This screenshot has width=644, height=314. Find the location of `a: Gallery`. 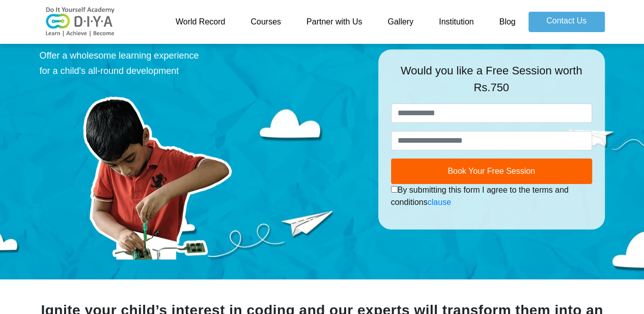

a: Gallery is located at coordinates (400, 22).